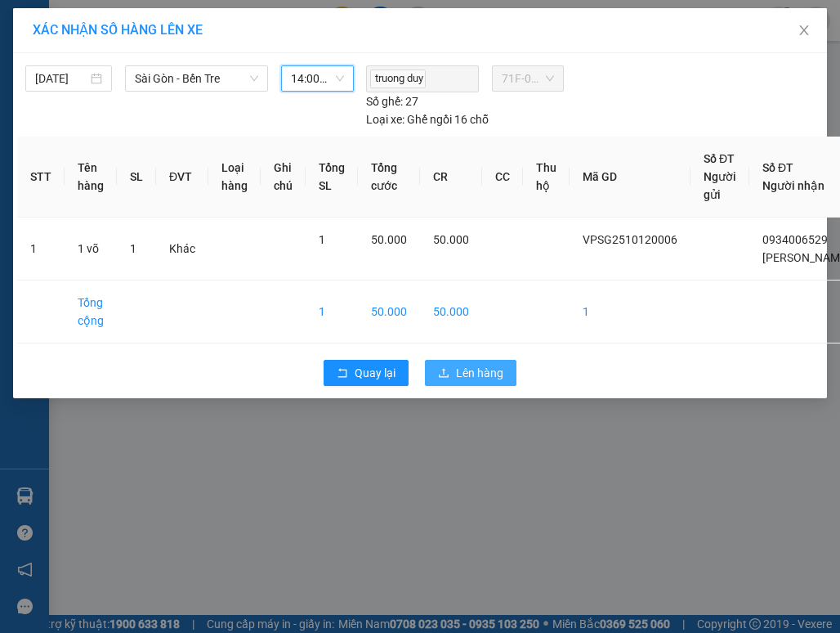  I want to click on th: STT, so click(41, 176).